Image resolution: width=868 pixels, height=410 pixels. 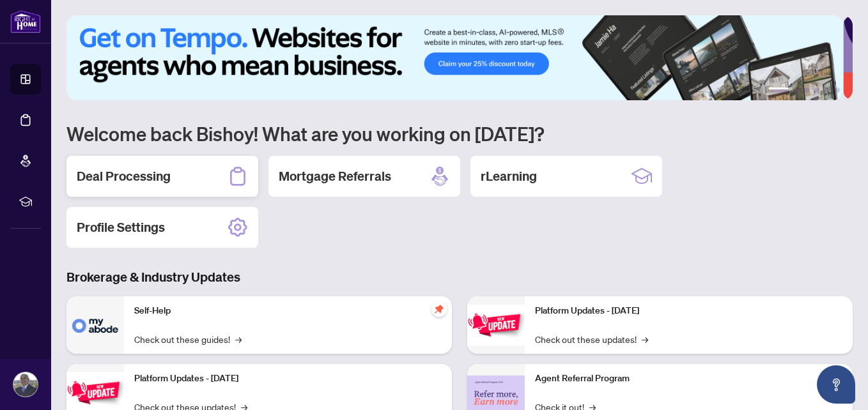 I want to click on h2: Profile Settings, so click(x=121, y=227).